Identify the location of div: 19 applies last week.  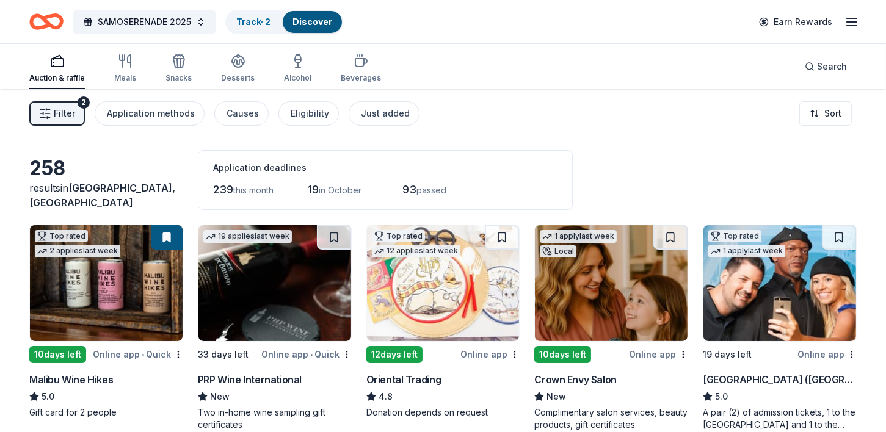
(247, 236).